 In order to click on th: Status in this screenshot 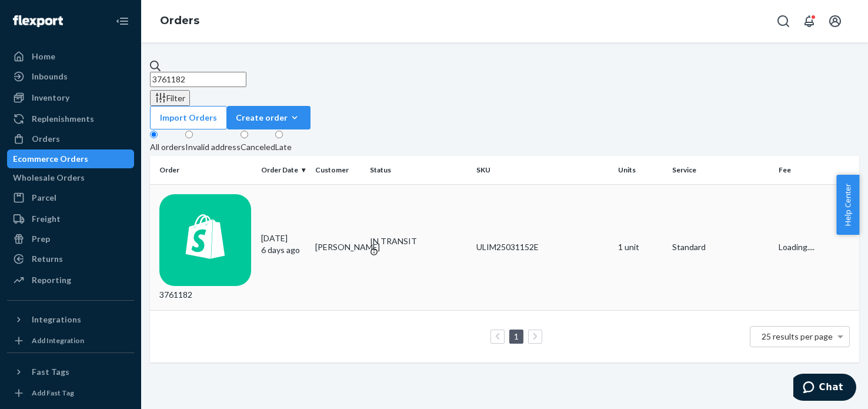, I will do `click(418, 170)`.